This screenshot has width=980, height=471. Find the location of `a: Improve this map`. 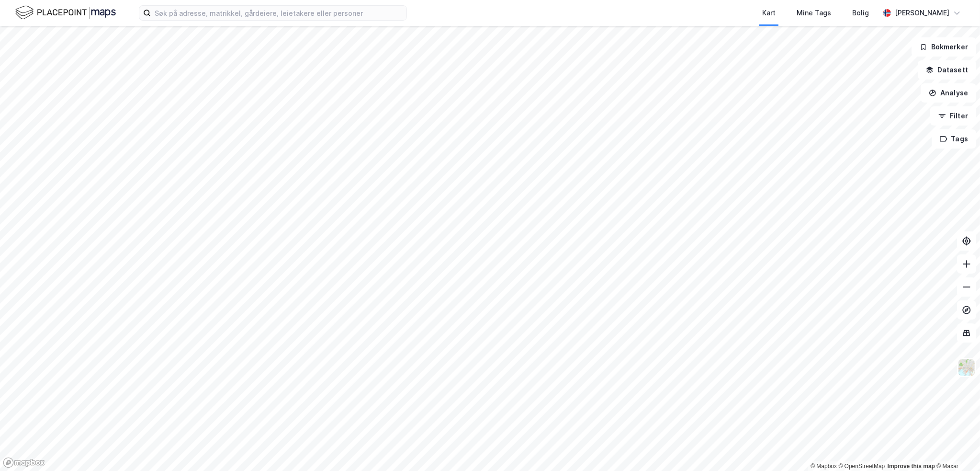

a: Improve this map is located at coordinates (911, 466).